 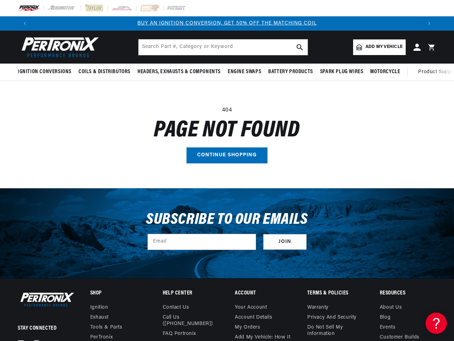 I want to click on a: BUY AN IGNITION CONVERSION, GET 50% OFF THE MATCHING COIL, so click(x=227, y=23).